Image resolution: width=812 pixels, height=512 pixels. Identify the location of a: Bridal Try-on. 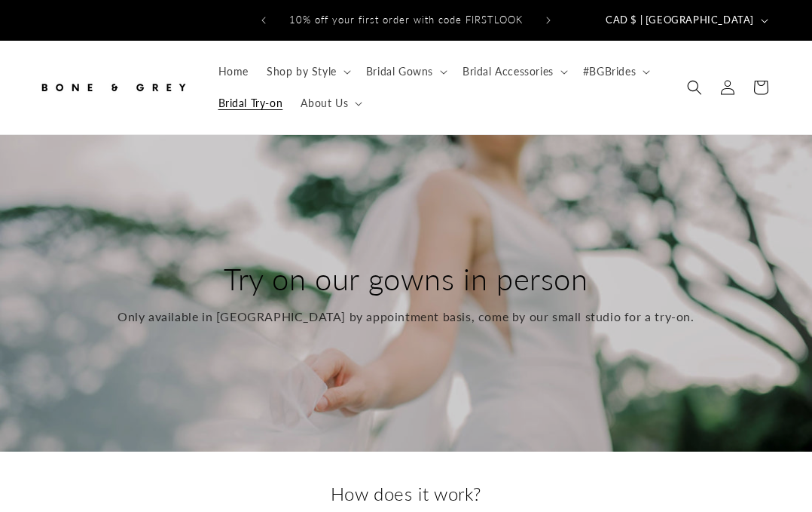
(251, 103).